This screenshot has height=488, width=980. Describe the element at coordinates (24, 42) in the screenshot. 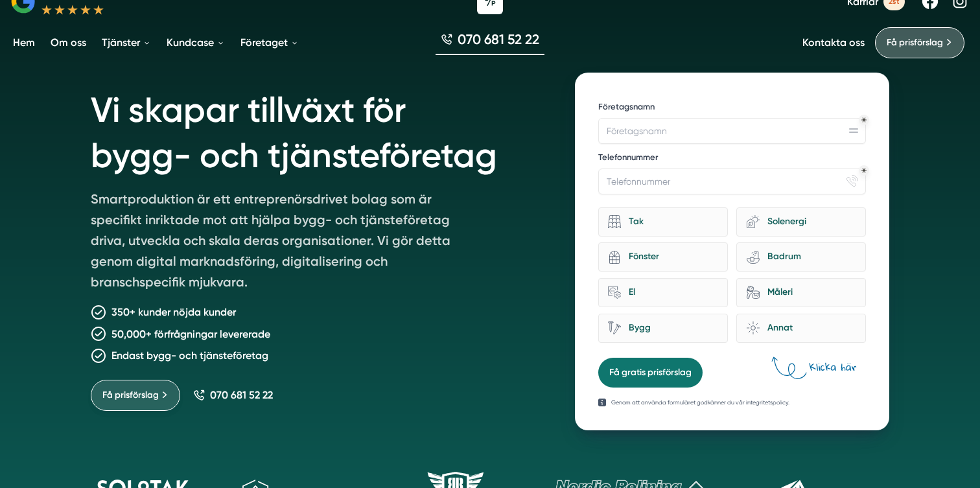

I see `a: Hem` at that location.